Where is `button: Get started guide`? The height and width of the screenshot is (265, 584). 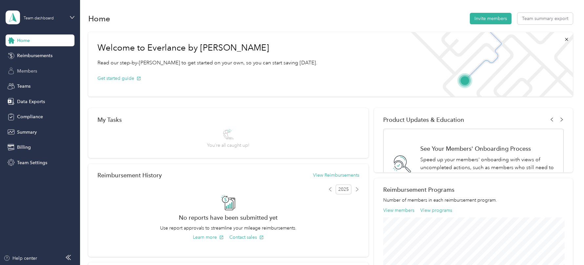
button: Get started guide is located at coordinates (119, 78).